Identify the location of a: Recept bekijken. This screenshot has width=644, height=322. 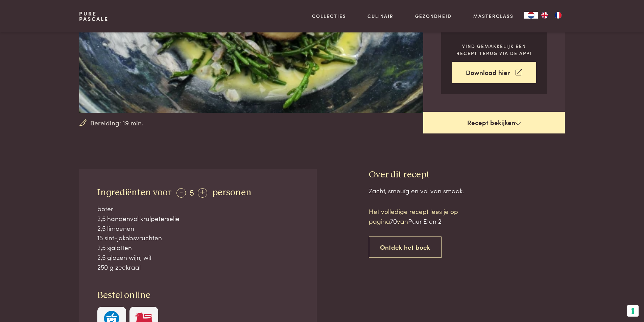
(494, 123).